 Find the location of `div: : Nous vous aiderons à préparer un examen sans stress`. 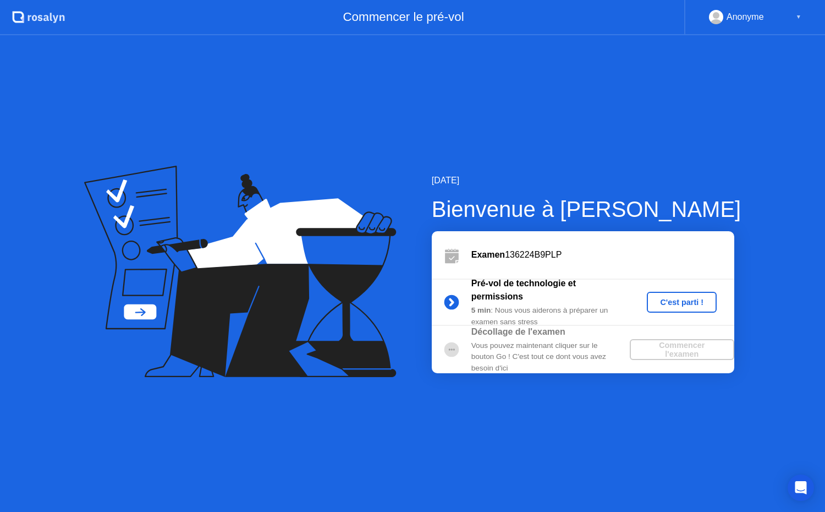

div: : Nous vous aiderons à préparer un examen sans stress is located at coordinates (551, 316).